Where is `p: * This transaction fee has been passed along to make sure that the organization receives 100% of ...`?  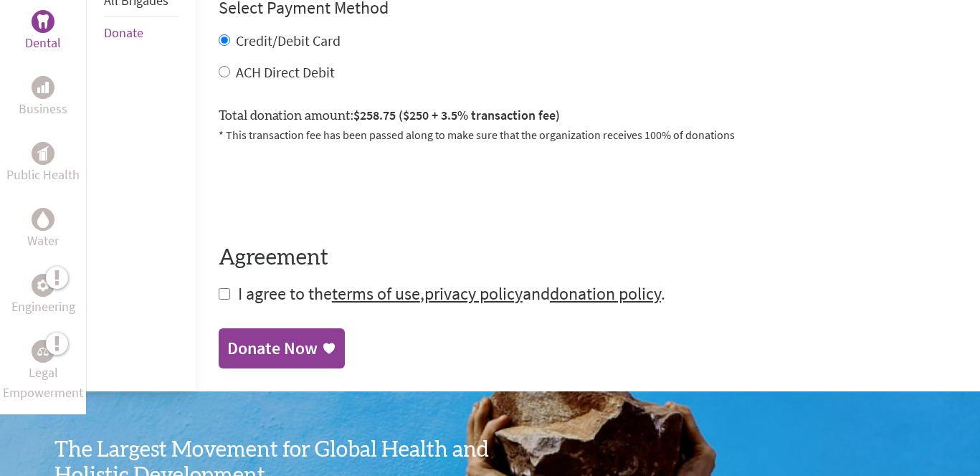 p: * This transaction fee has been passed along to make sure that the organization receives 100% of ... is located at coordinates (588, 135).